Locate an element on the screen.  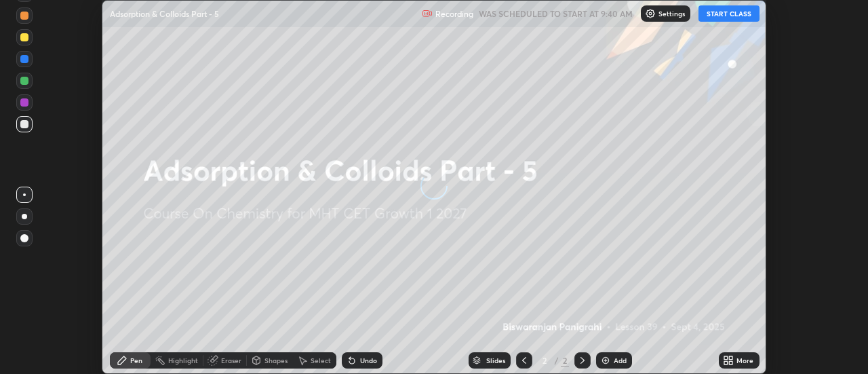
div: Highlight is located at coordinates (183, 360).